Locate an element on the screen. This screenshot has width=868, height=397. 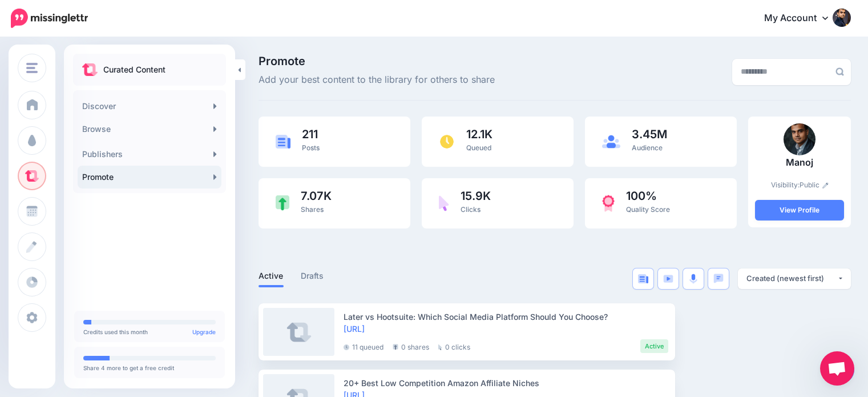
a: My Account is located at coordinates (801, 19).